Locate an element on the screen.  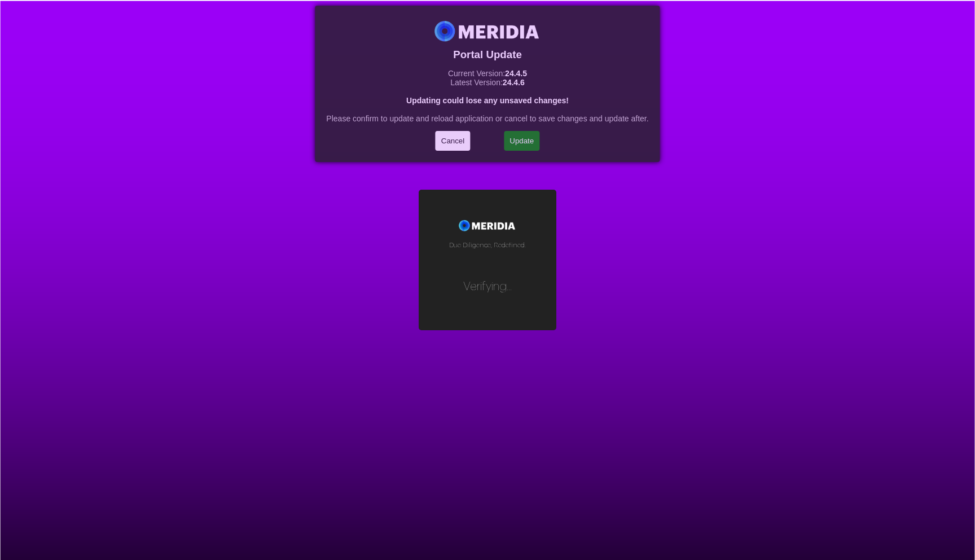
button: Cancel is located at coordinates (454, 140).